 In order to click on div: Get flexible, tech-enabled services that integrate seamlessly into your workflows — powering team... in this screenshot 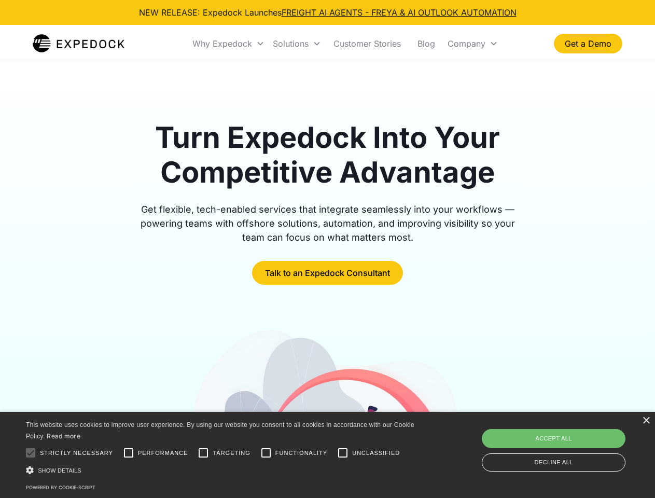, I will do `click(328, 223)`.